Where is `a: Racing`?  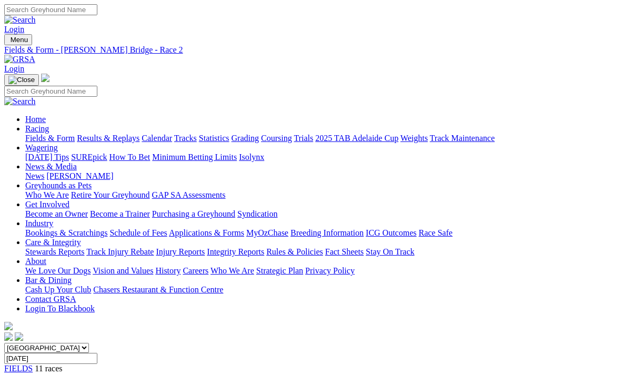
a: Racing is located at coordinates (37, 128).